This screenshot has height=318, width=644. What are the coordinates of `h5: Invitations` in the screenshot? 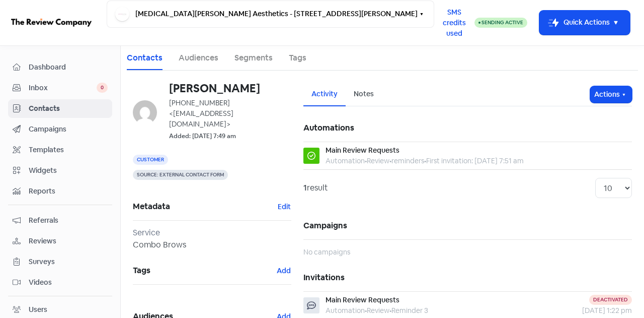 It's located at (467, 277).